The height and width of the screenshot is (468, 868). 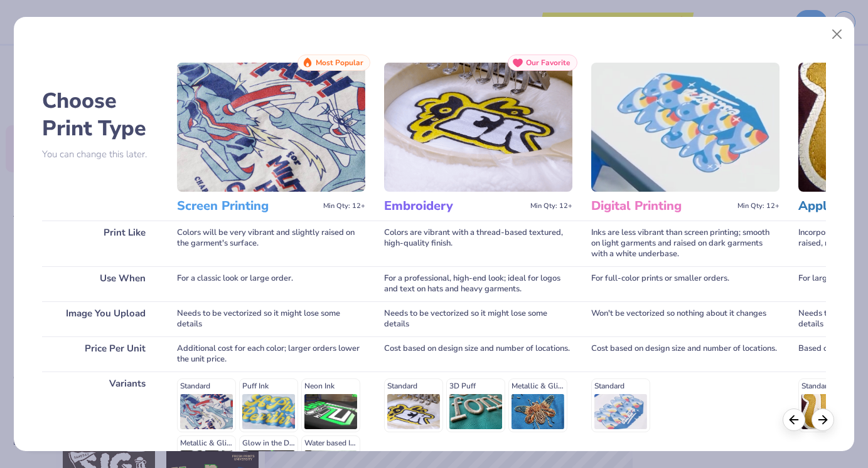 What do you see at coordinates (478, 128) in the screenshot?
I see `img: Embroidery` at bounding box center [478, 128].